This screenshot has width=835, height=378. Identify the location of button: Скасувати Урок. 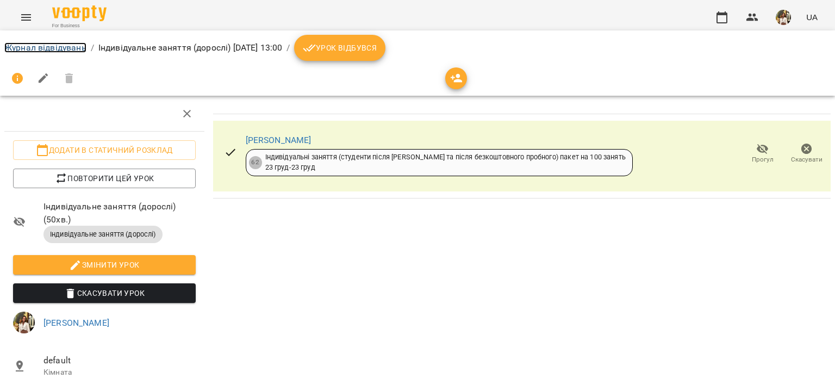
(104, 293).